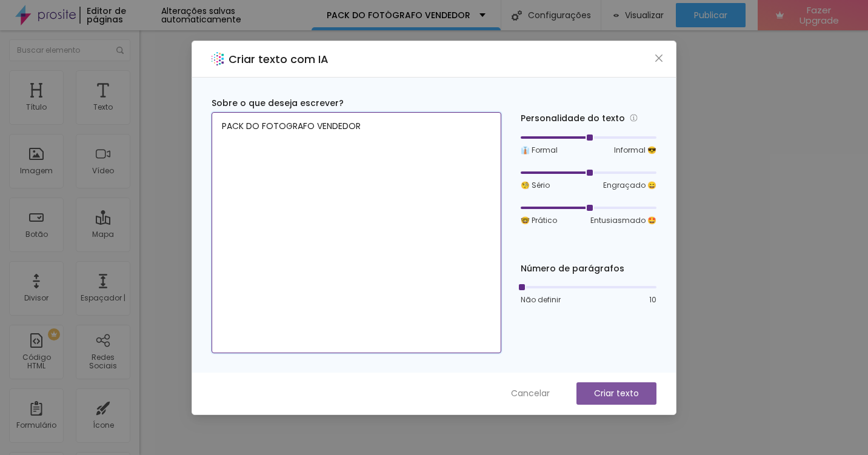 This screenshot has width=868, height=455. I want to click on span: Informal 😎, so click(635, 151).